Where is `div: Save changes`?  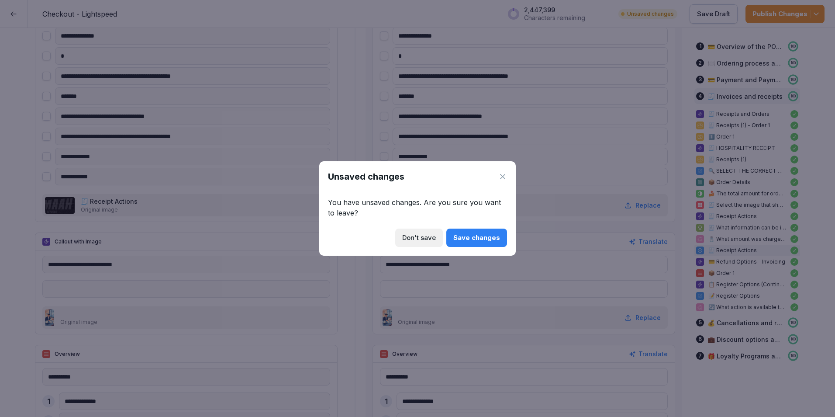
div: Save changes is located at coordinates (477, 238).